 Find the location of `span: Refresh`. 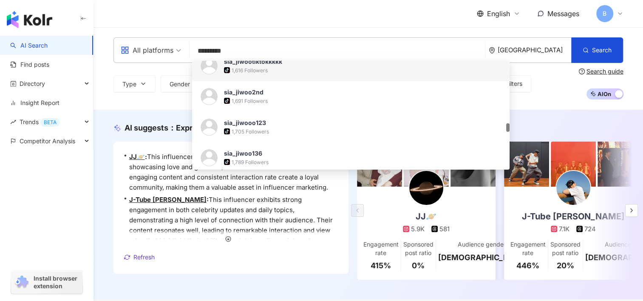

span: Refresh is located at coordinates (144, 257).